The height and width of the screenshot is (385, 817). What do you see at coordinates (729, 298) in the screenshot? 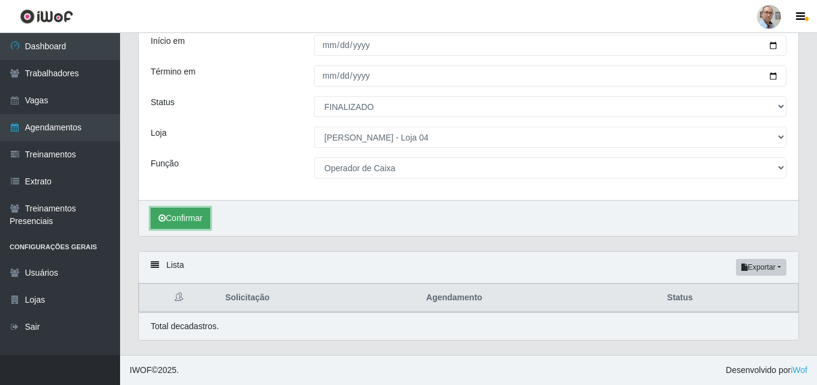
I see `th: Status` at bounding box center [729, 298].